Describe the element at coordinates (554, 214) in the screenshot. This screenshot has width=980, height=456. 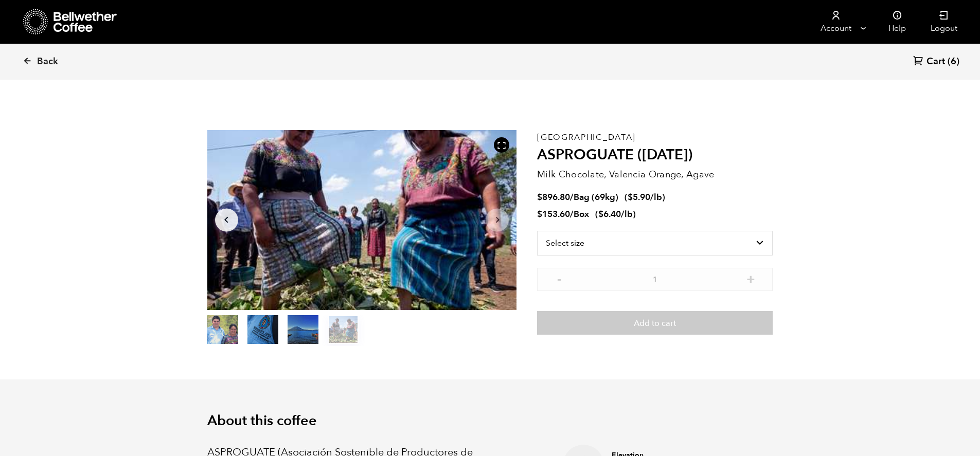
I see `bdi: 153.60` at that location.